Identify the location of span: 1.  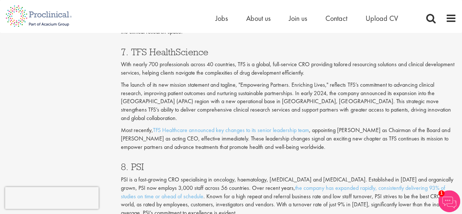
(441, 193).